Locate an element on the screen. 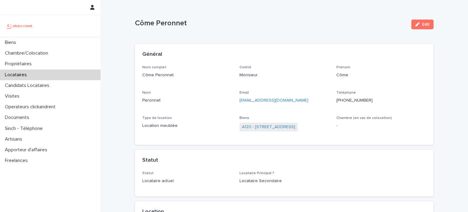 Image resolution: width=468 pixels, height=212 pixels. p: Documents is located at coordinates (18, 117).